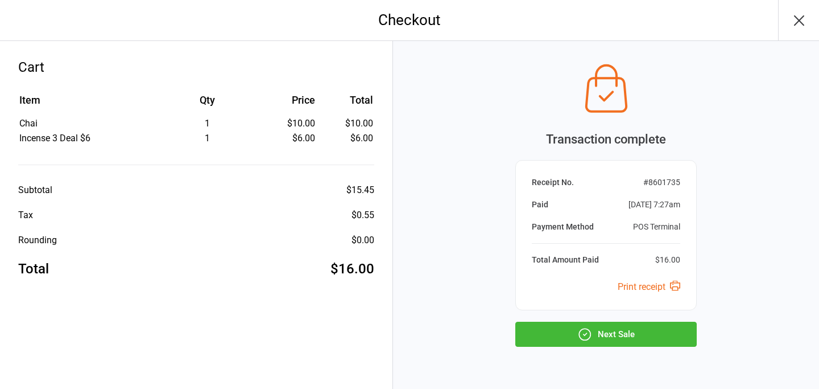 The width and height of the screenshot is (819, 389). Describe the element at coordinates (540, 204) in the screenshot. I see `div: Paid` at that location.